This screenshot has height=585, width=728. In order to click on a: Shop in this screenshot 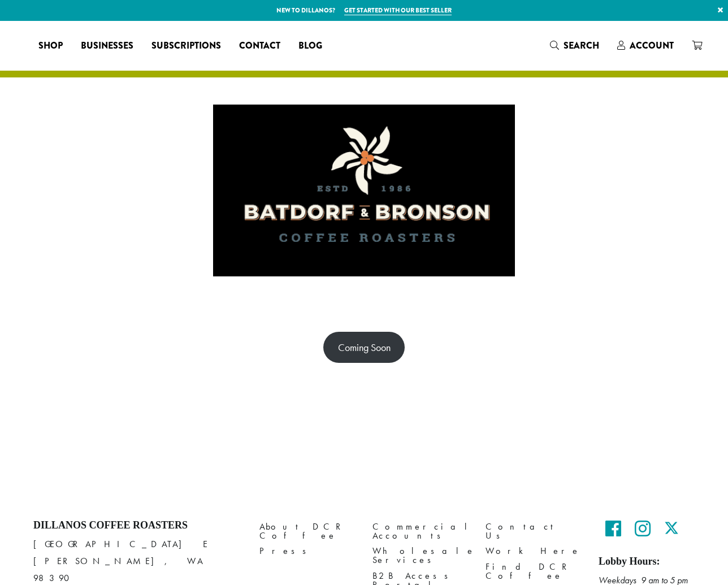, I will do `click(51, 46)`.